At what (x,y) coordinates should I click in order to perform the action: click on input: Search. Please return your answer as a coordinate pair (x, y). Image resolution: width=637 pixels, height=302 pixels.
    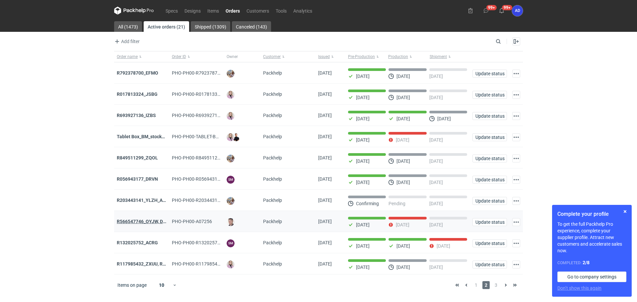
    Looking at the image, I should click on (505, 42).